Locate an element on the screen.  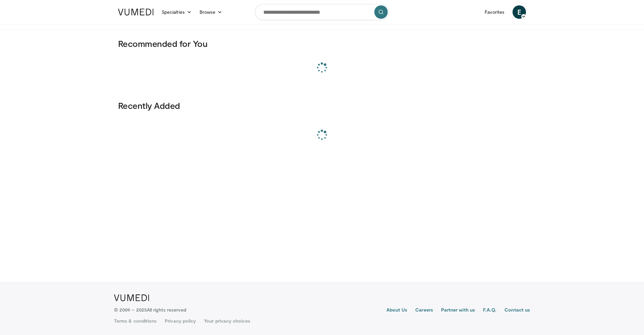
h3: Recommended for You is located at coordinates (322, 44).